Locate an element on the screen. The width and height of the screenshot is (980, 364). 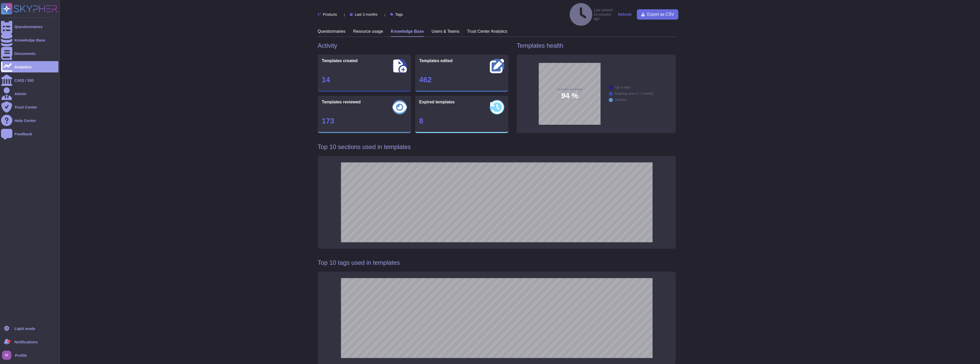
div: CAIQ / SIG is located at coordinates (24, 80).